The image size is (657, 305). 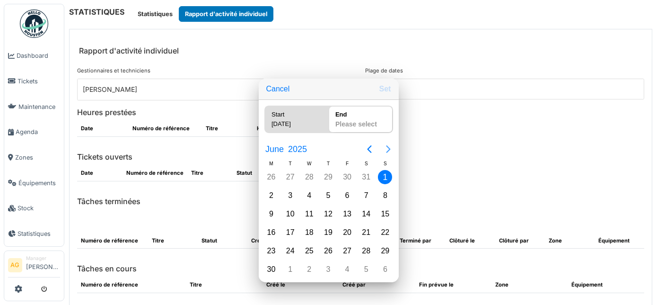 What do you see at coordinates (366, 177) in the screenshot?
I see `div: Saturday, May 31, 2025` at bounding box center [366, 177].